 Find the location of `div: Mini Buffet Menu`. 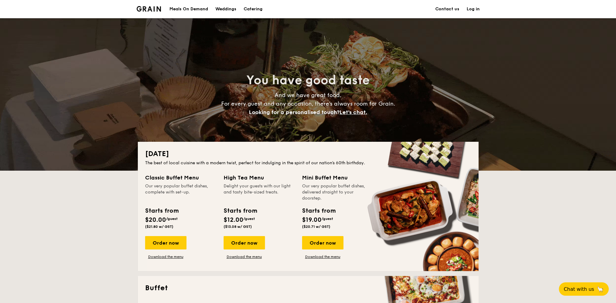

div: Mini Buffet Menu is located at coordinates (337, 178).